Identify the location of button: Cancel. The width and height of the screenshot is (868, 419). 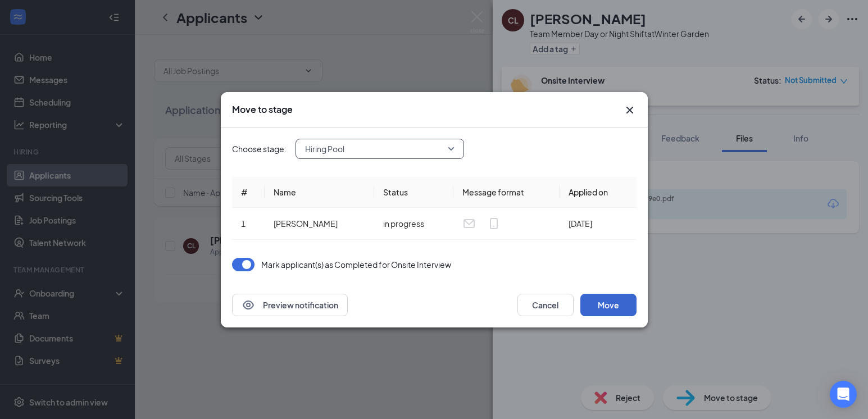
(546, 305).